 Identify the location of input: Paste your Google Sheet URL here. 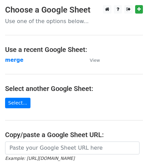
(72, 148).